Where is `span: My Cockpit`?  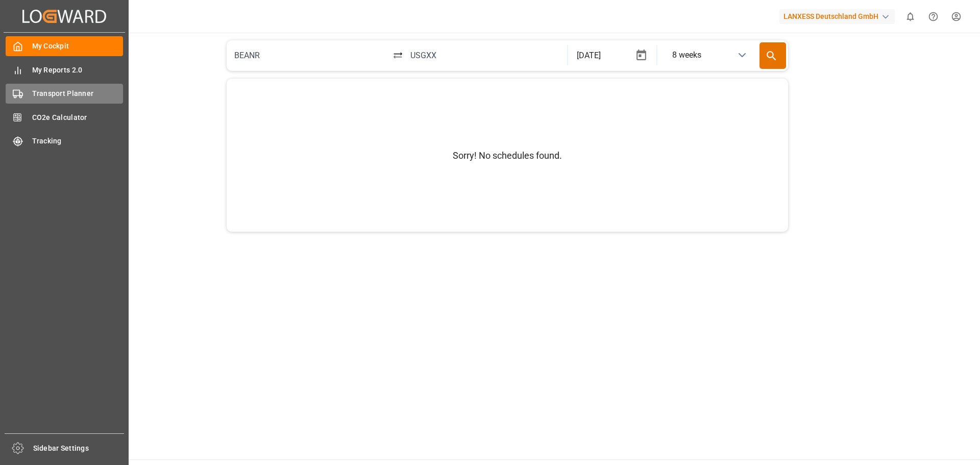 span: My Cockpit is located at coordinates (77, 46).